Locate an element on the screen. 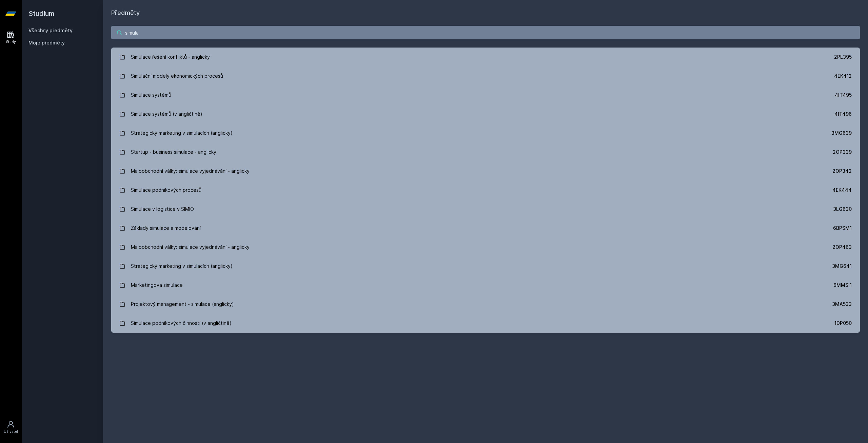 This screenshot has width=868, height=443. div: 4IT495 is located at coordinates (843, 95).